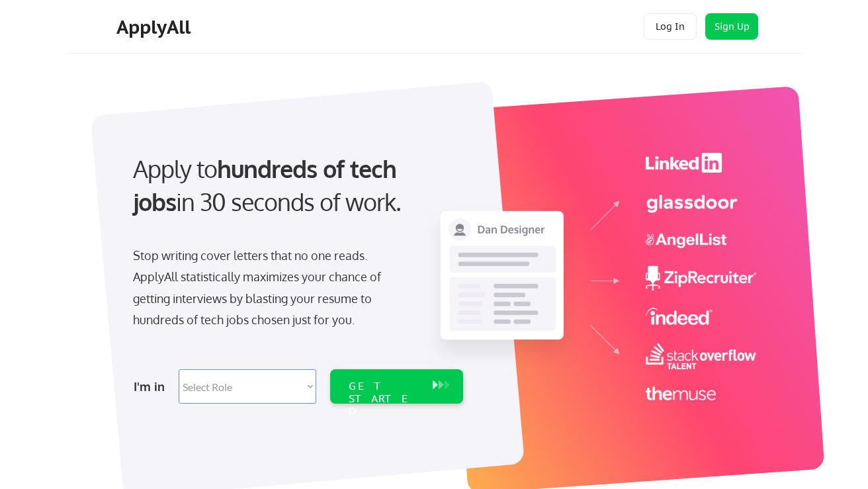 Image resolution: width=868 pixels, height=489 pixels. Describe the element at coordinates (268, 288) in the screenshot. I see `div: Stop writing cover letters that no one reads. ApplyAll statistically maximizes your chance of get...` at that location.